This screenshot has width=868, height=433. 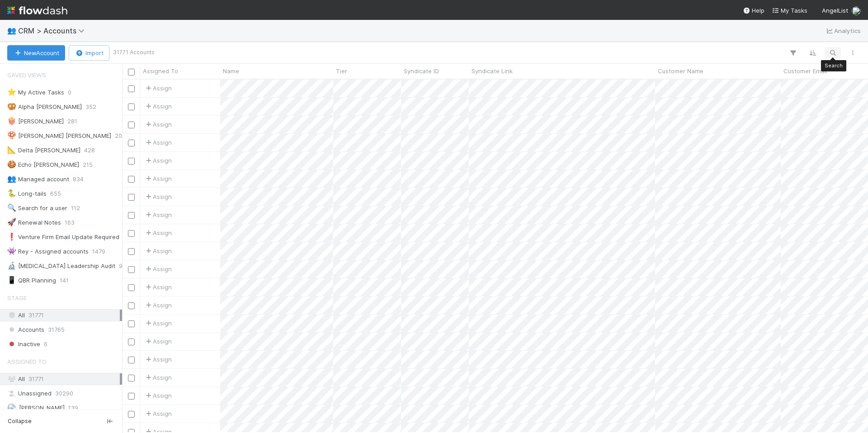 What do you see at coordinates (805, 71) in the screenshot?
I see `span: Customer Email` at bounding box center [805, 71].